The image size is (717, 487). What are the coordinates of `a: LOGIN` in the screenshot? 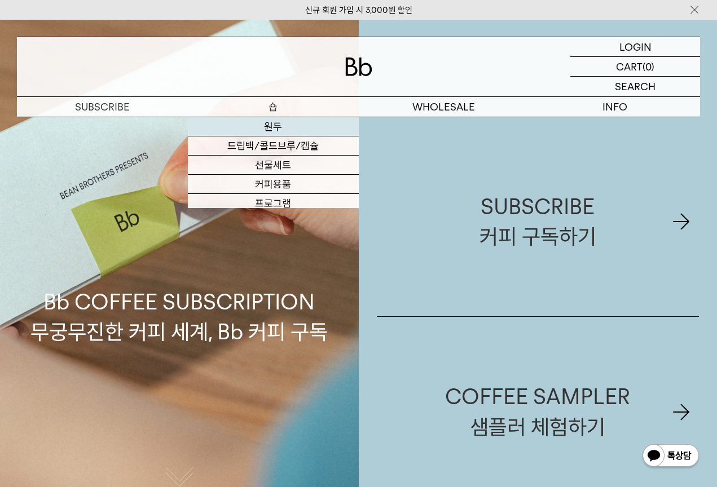 It's located at (635, 47).